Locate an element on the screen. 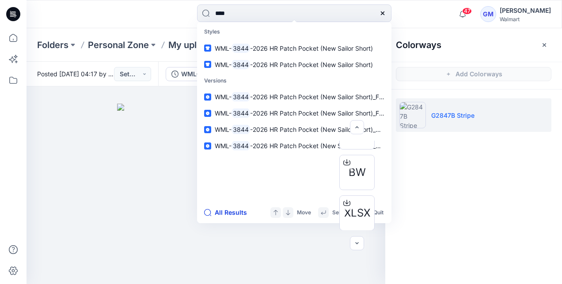  p: Move is located at coordinates (304, 213).